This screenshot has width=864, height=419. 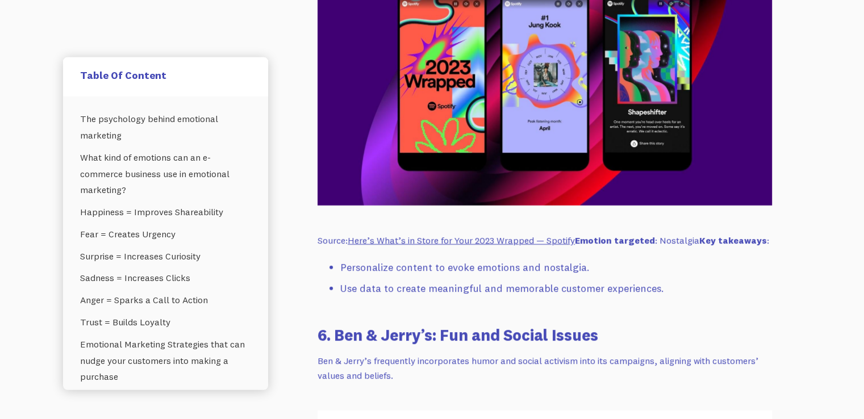 What do you see at coordinates (732, 240) in the screenshot?
I see `strong: Key takeaways` at bounding box center [732, 240].